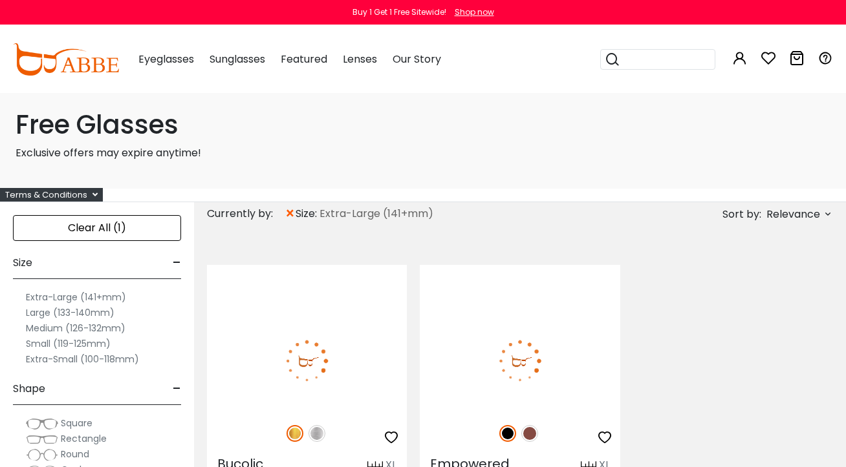 Image resolution: width=846 pixels, height=467 pixels. I want to click on div: Buy 1 Get 1 Free Sitewide!, so click(399, 12).